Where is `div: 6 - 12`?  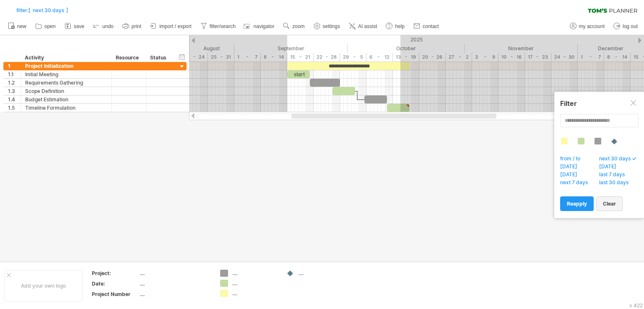 div: 6 - 12 is located at coordinates (379, 57).